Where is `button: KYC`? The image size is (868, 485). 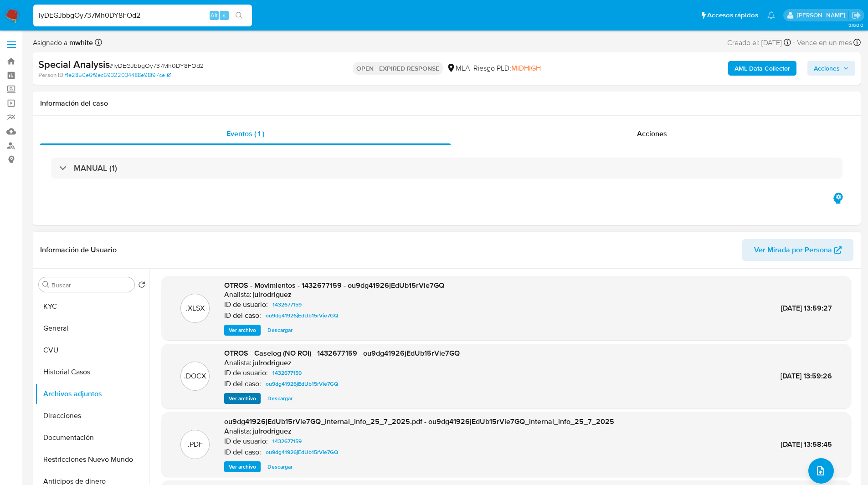 button: KYC is located at coordinates (92, 306).